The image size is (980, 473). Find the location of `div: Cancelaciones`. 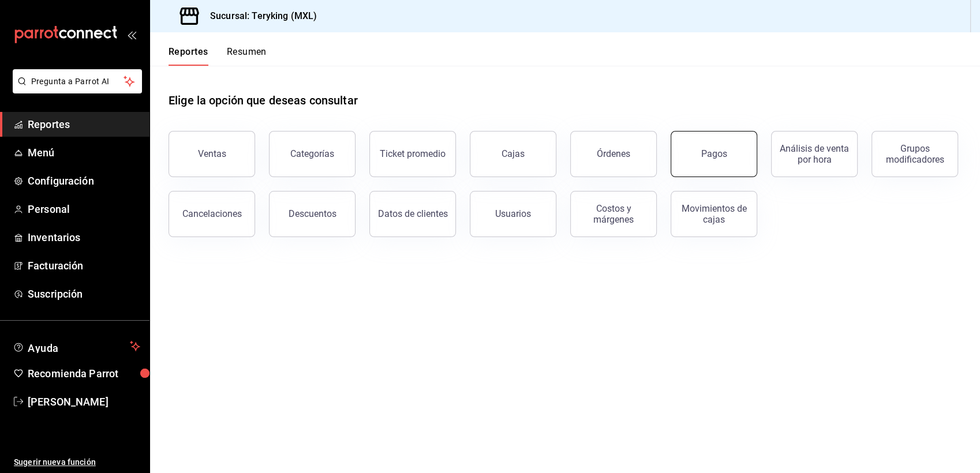

div: Cancelaciones is located at coordinates (211, 213).